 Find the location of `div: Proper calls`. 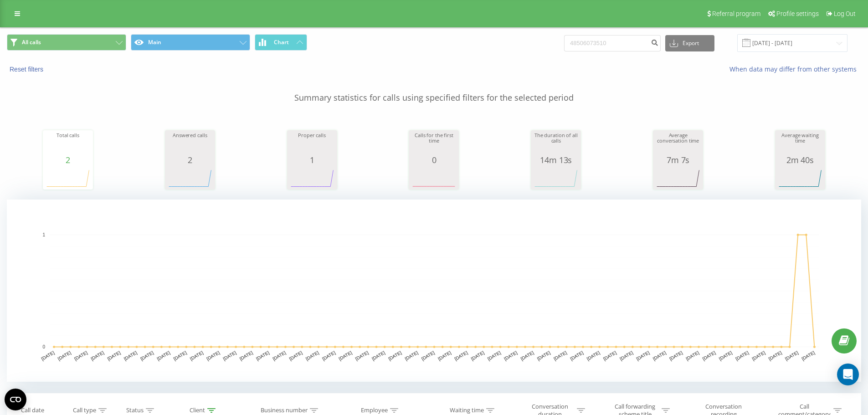

div: Proper calls is located at coordinates (312, 144).